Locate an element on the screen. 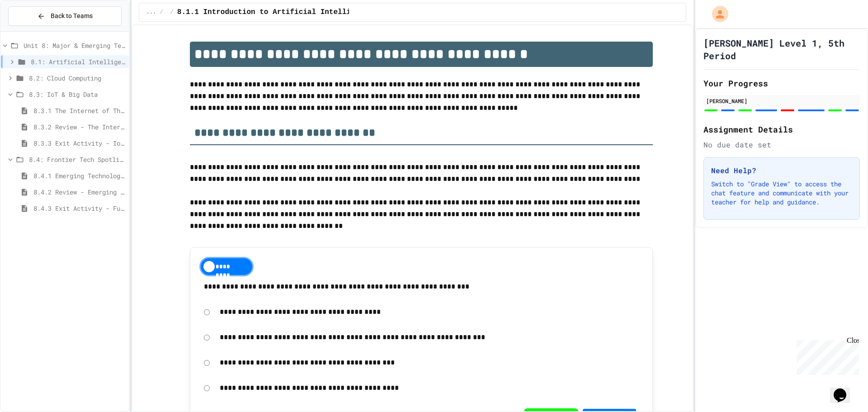  p: Switch to "Grade View" to access the chat feature and communicate with your teacher for help and ... is located at coordinates (781, 193).